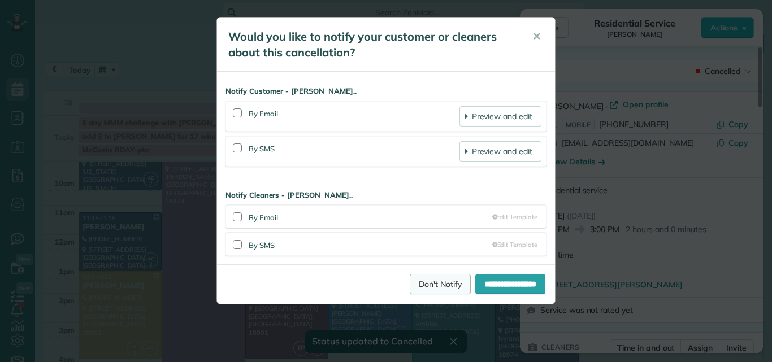  I want to click on a: Don't Notify, so click(440, 284).